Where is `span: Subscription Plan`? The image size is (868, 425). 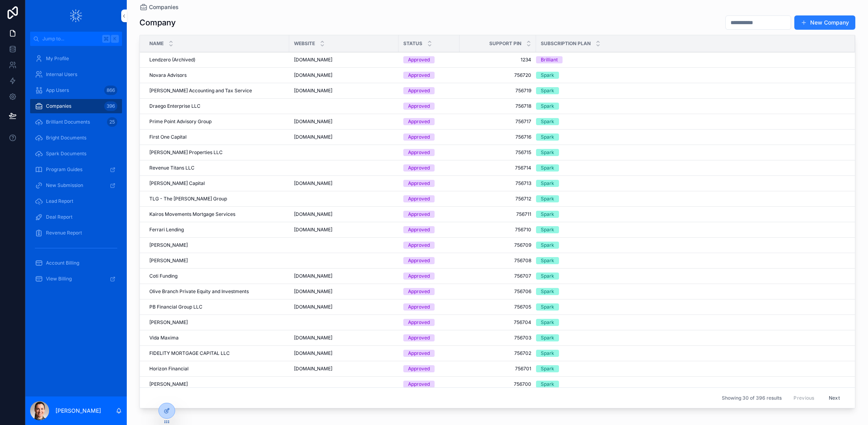
span: Subscription Plan is located at coordinates (565, 43).